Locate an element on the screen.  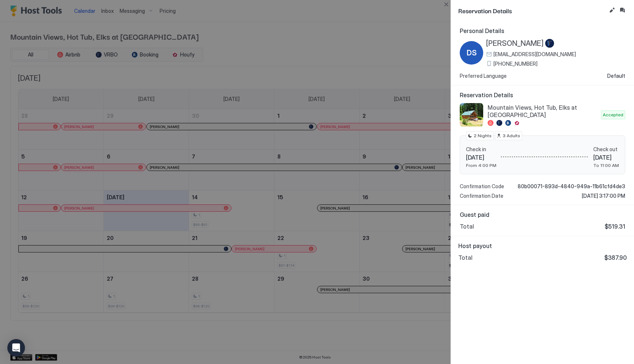
span: From 4:00 PM is located at coordinates (481, 165).